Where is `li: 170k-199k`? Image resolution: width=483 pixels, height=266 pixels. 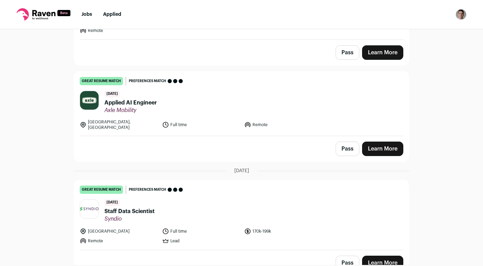
li: 170k-199k is located at coordinates (284, 231).